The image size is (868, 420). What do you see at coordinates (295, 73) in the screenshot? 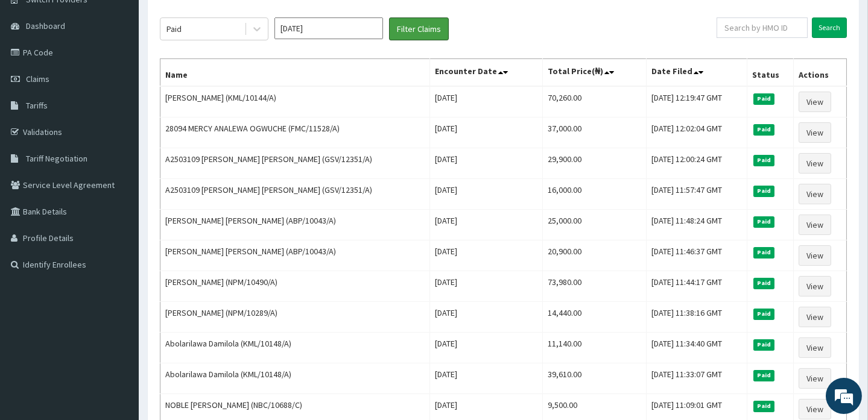
I see `th: Name` at bounding box center [295, 73].